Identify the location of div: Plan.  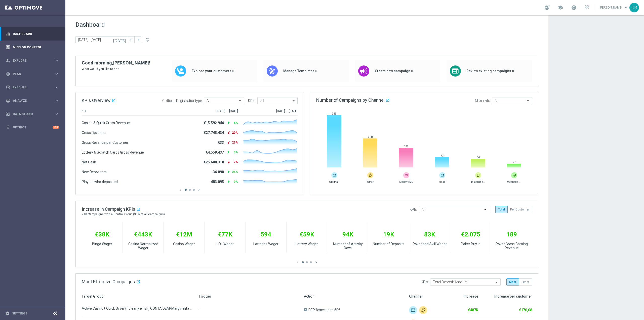
(30, 74).